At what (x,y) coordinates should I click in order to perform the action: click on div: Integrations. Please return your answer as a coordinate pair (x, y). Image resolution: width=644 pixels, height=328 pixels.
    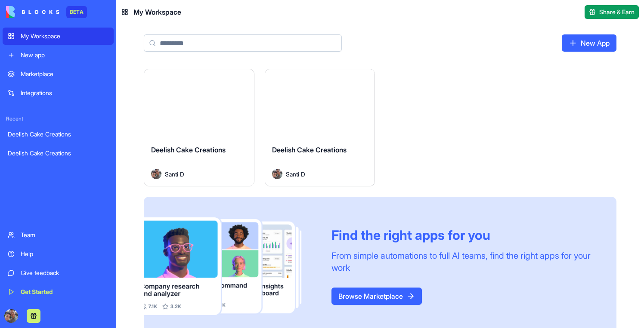
    Looking at the image, I should click on (65, 93).